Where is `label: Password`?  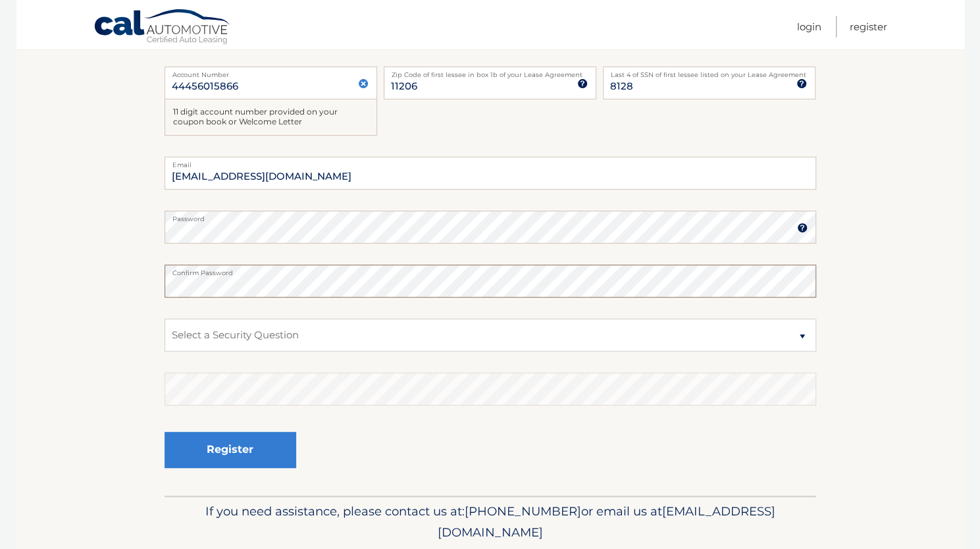
label: Password is located at coordinates (490, 216).